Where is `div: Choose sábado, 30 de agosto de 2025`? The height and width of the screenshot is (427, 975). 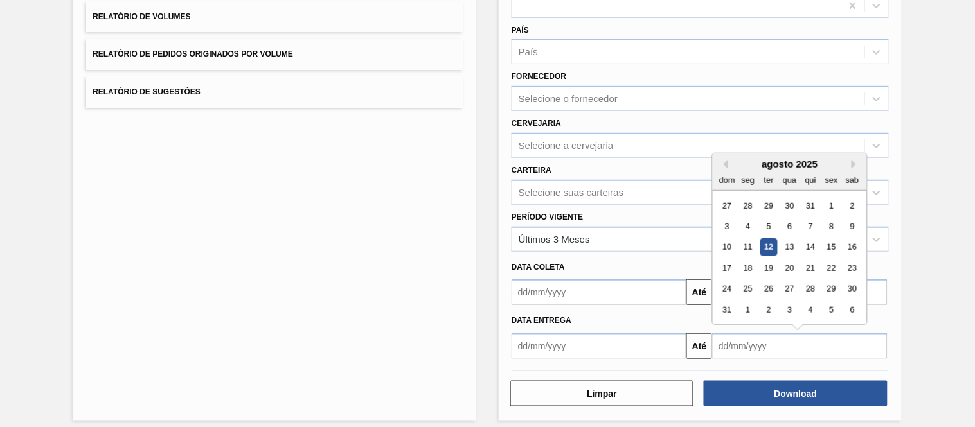
div: Choose sábado, 30 de agosto de 2025 is located at coordinates (852, 289).